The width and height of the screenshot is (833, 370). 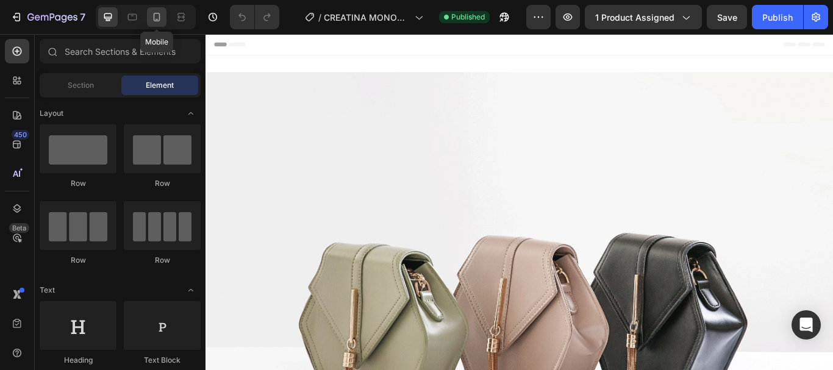 I want to click on div: Open Intercom Messenger, so click(x=807, y=325).